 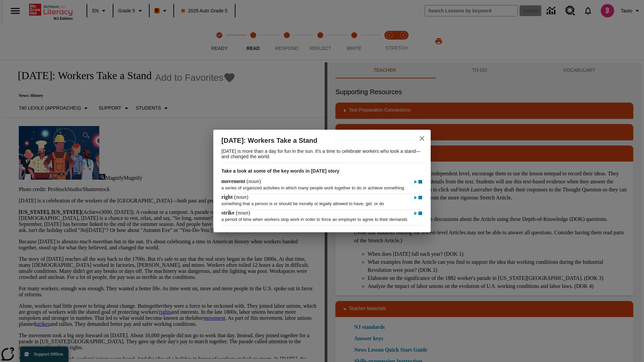 I want to click on img: Play - movement, so click(x=415, y=182).